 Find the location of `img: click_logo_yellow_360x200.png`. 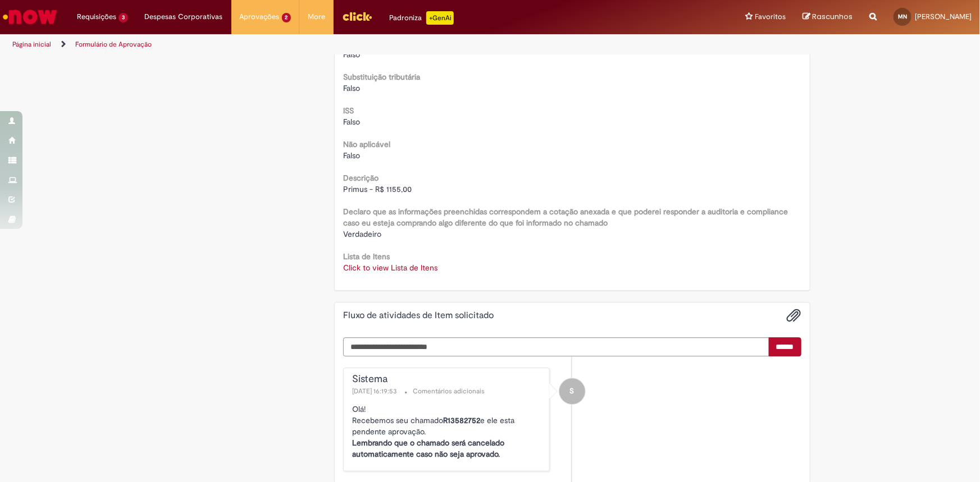

img: click_logo_yellow_360x200.png is located at coordinates (357, 16).